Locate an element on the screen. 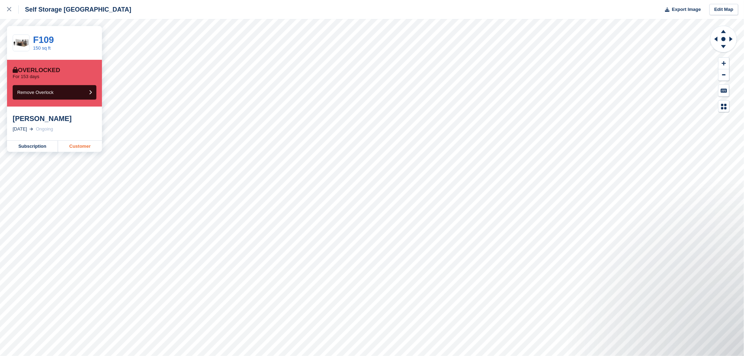 This screenshot has height=356, width=744. button: Zoom In is located at coordinates (724, 63).